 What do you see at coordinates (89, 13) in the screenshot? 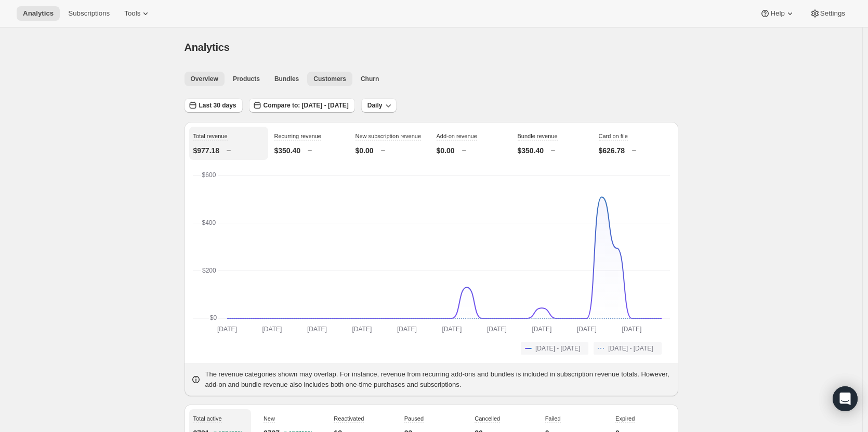
I see `button: Subscriptions` at bounding box center [89, 13].